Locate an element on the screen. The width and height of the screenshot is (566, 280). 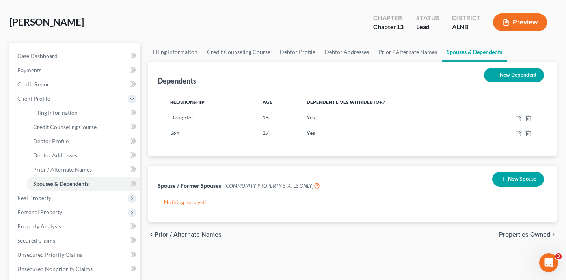
div: District is located at coordinates (467, 18).